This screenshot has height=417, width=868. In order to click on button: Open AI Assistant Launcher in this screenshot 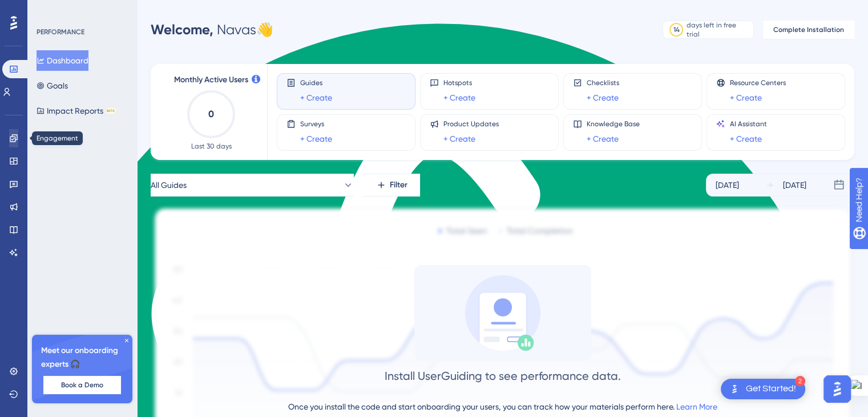, I will do `click(17, 17)`.